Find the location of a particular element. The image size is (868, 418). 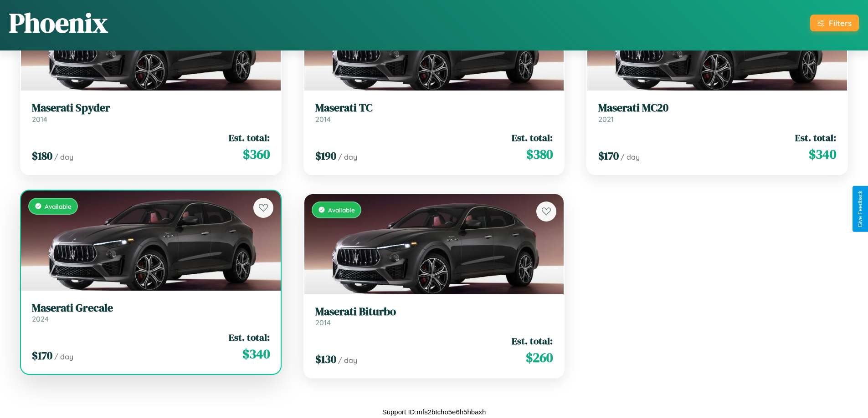

h3: Maserati Spyder is located at coordinates (151, 108).